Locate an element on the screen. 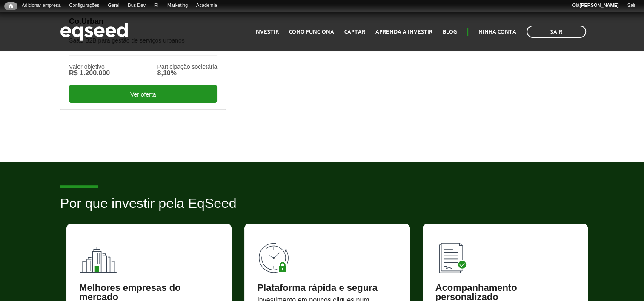 The width and height of the screenshot is (644, 301). img: EqSeed is located at coordinates (94, 31).